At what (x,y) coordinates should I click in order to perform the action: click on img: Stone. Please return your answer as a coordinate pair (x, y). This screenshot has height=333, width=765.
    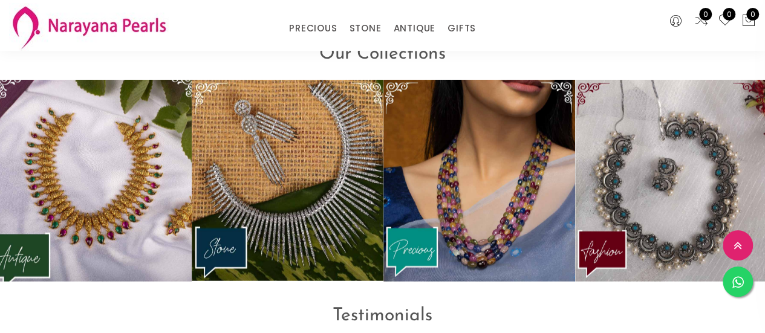
    Looking at the image, I should click on (287, 180).